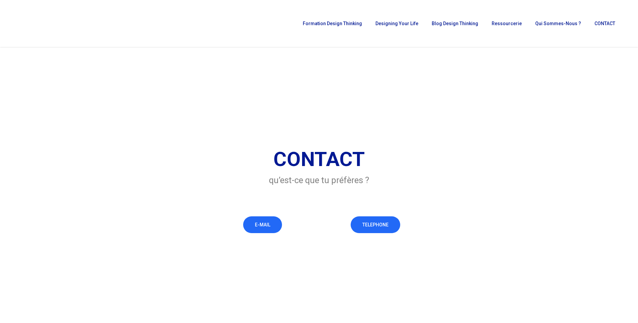 The width and height of the screenshot is (638, 323). Describe the element at coordinates (319, 159) in the screenshot. I see `h1: CONTACT` at that location.